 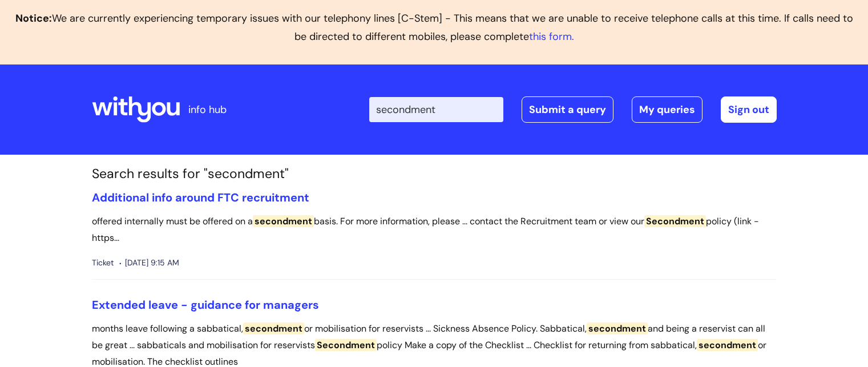 What do you see at coordinates (33, 19) in the screenshot?
I see `b: Notice:` at bounding box center [33, 19].